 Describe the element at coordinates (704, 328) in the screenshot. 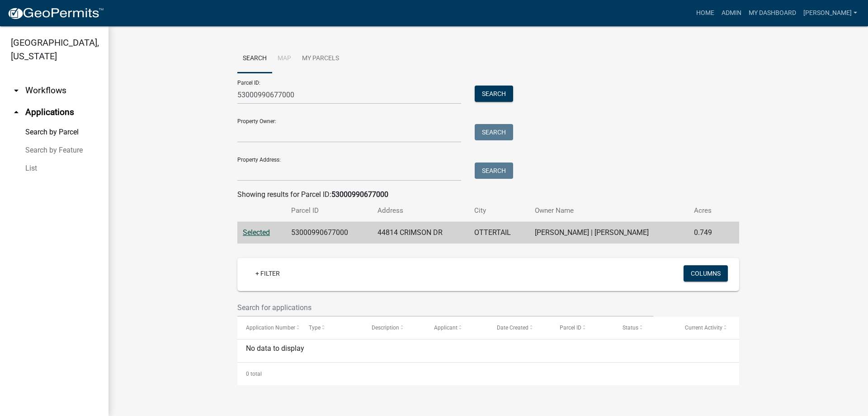

I see `span: Current Activity` at that location.